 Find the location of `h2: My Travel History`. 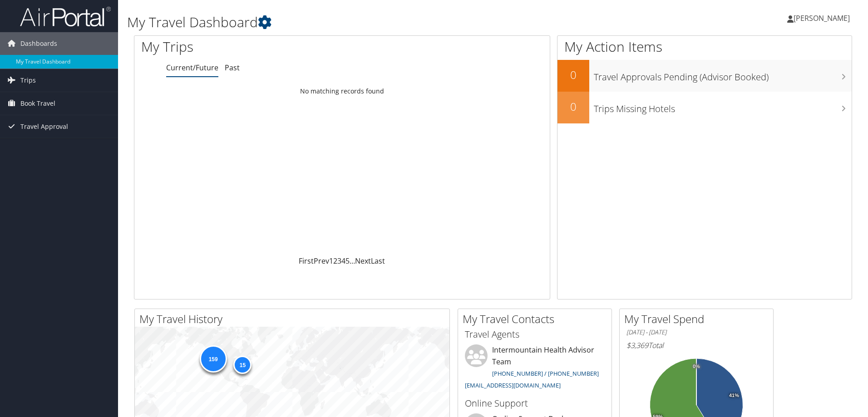

h2: My Travel History is located at coordinates (294, 319).